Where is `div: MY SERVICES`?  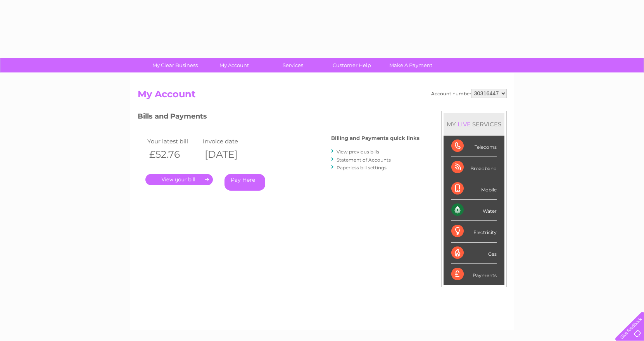
div: MY SERVICES is located at coordinates (474, 124).